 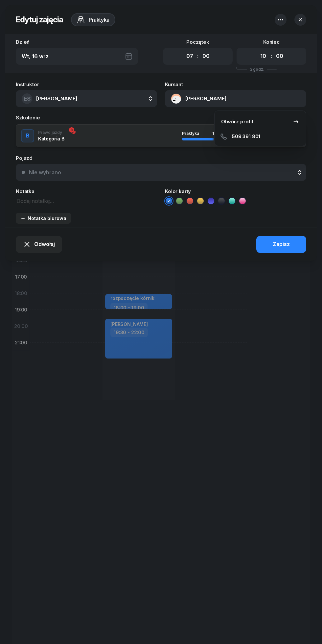 I want to click on span: Odwołaj, so click(x=45, y=244).